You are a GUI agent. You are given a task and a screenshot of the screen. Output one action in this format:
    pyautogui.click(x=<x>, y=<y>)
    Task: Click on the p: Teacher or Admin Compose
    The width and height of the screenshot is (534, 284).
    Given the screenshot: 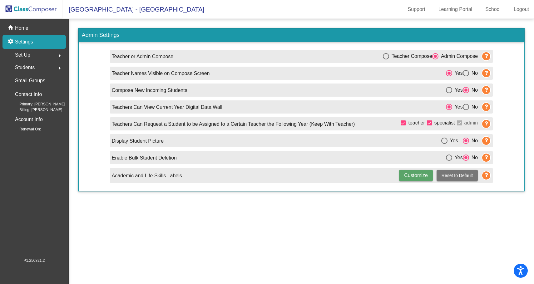 What is the action you would take?
    pyautogui.click(x=142, y=57)
    